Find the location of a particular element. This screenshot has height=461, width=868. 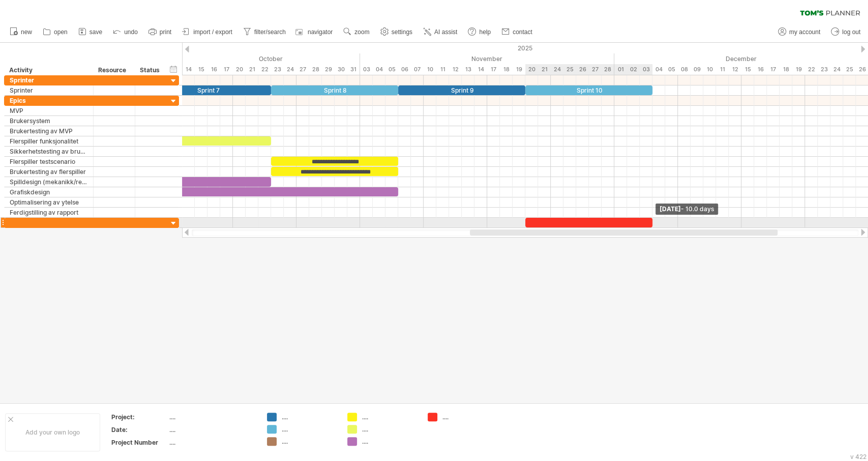

a: undo is located at coordinates (125, 32).